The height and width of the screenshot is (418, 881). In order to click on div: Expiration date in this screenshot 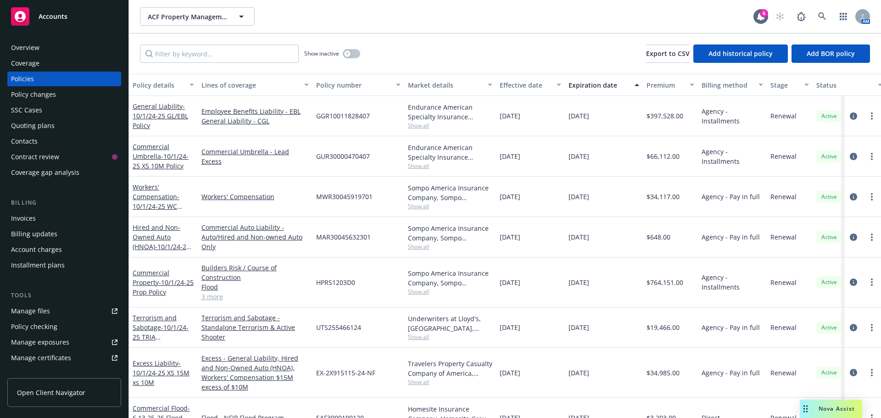, I will do `click(599, 85)`.